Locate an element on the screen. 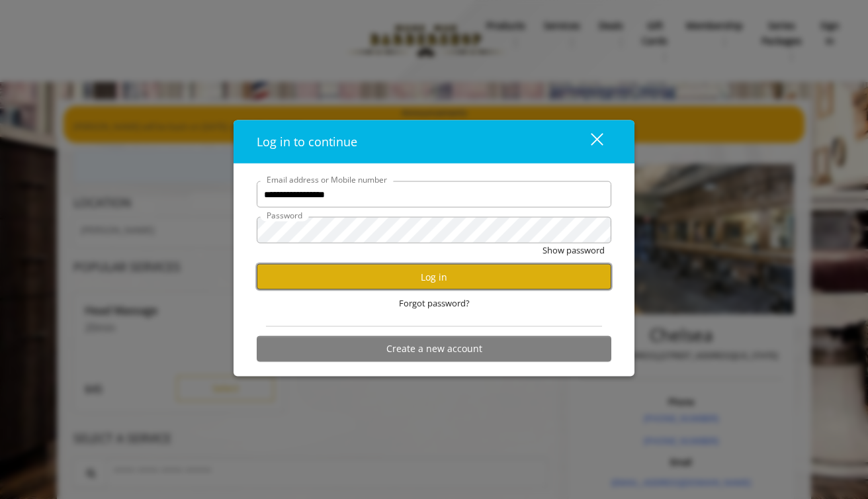 This screenshot has width=868, height=499. button: Show password is located at coordinates (573, 250).